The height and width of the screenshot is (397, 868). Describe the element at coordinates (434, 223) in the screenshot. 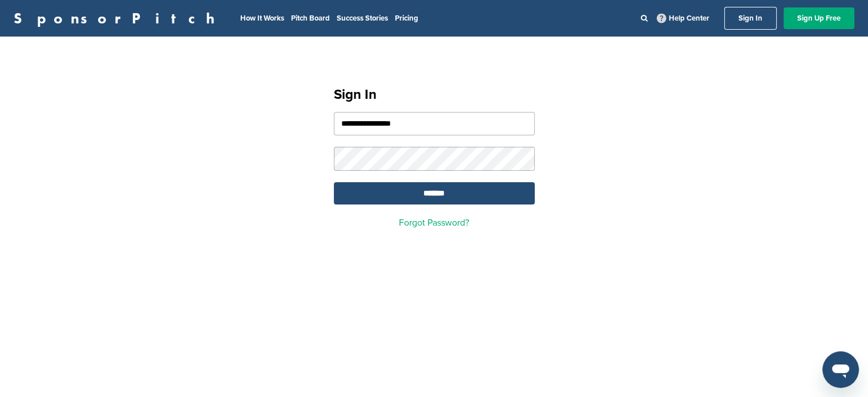

I see `a: Forgot Password?` at that location.